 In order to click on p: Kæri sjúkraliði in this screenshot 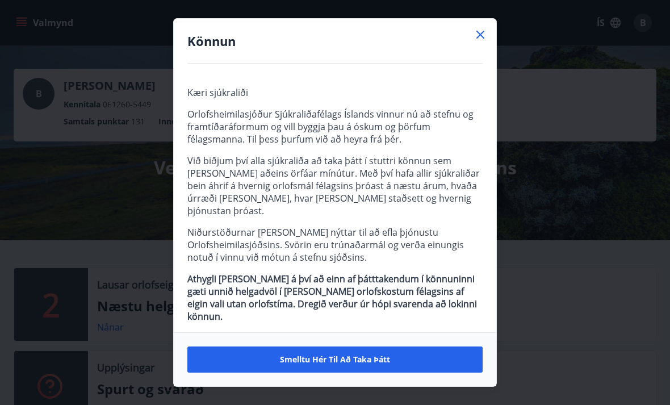, I will do `click(335, 92)`.